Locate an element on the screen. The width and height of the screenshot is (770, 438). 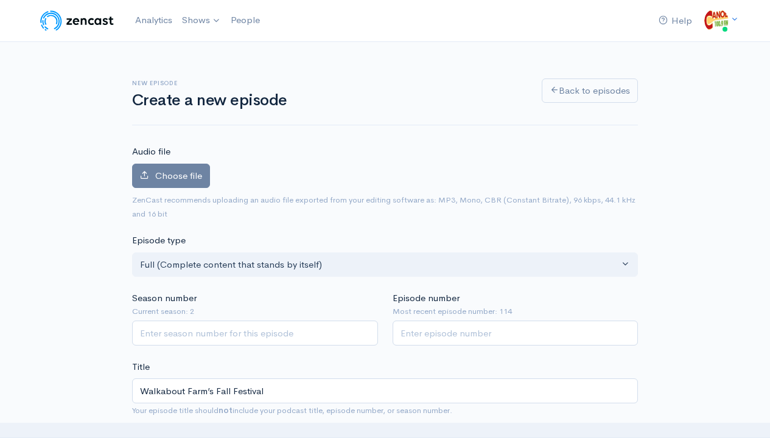
label: Season number is located at coordinates (164, 298).